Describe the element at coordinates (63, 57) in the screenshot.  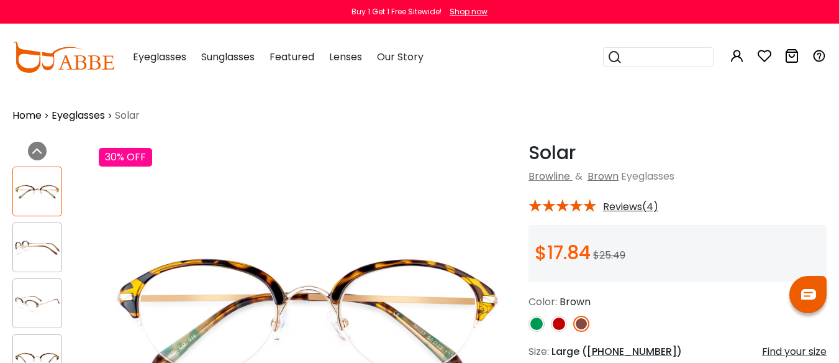
I see `img: abbeglasses.com` at that location.